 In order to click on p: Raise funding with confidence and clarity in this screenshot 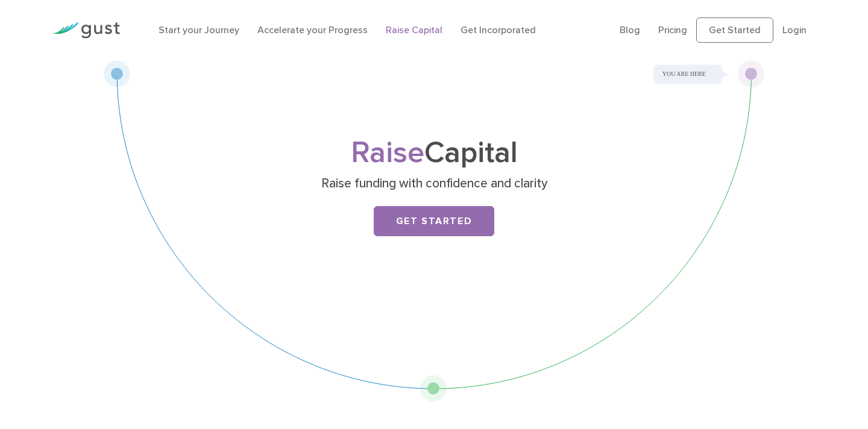, I will do `click(434, 184)`.